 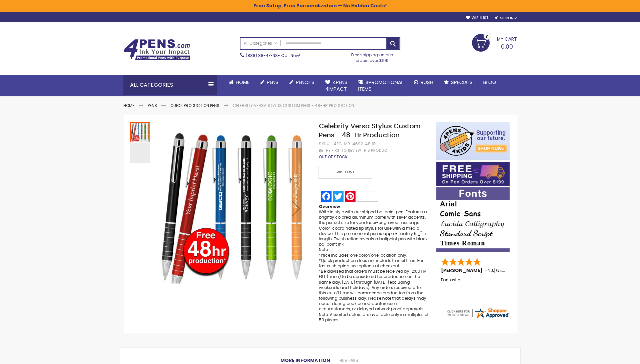 What do you see at coordinates (478, 317) in the screenshot?
I see `a: 4pens.com certificate URL` at bounding box center [478, 317].